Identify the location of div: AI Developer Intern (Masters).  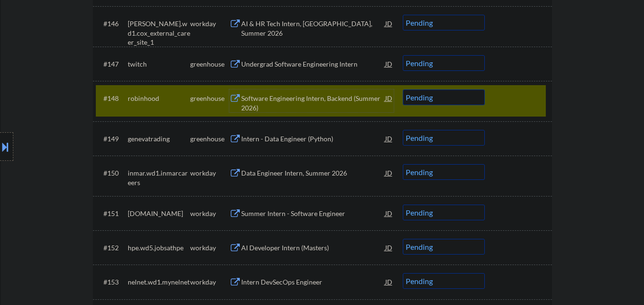
(313, 248).